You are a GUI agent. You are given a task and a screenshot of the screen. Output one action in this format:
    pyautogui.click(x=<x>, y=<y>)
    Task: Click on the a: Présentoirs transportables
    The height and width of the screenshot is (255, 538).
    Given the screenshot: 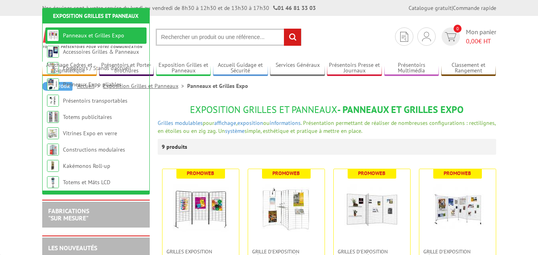 What is the action you would take?
    pyautogui.click(x=95, y=101)
    